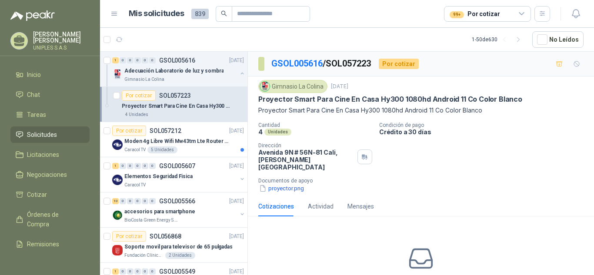 The image size is (594, 275). What do you see at coordinates (178, 247) in the screenshot?
I see `p: Soporte movil para televisor de 65 pulgadas` at bounding box center [178, 247].